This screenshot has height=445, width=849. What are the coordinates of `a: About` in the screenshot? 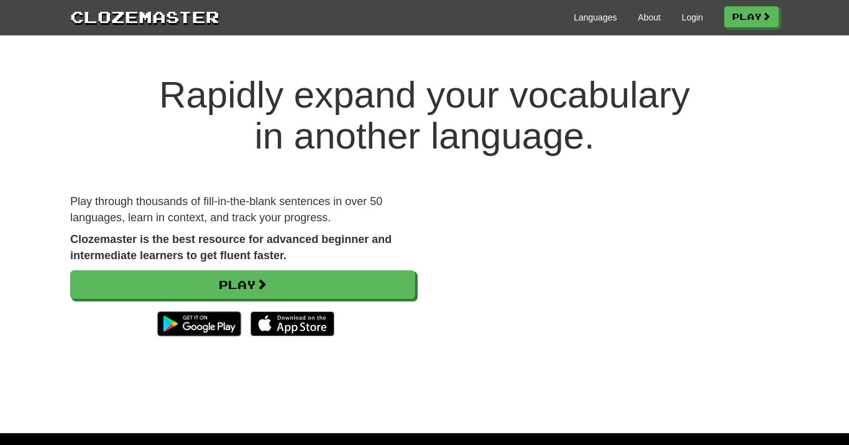 It's located at (649, 17).